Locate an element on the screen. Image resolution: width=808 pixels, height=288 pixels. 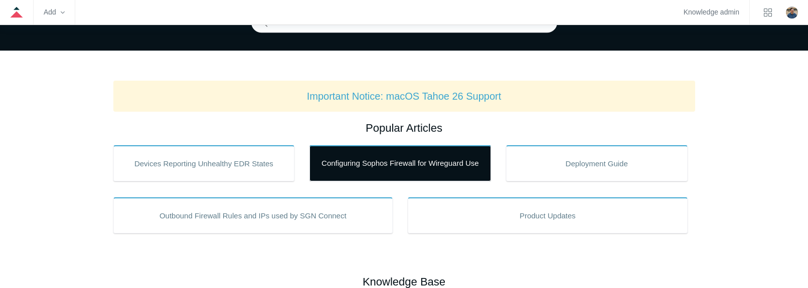
a: Important Notice: macOS Tahoe 26 Support is located at coordinates (404, 96).